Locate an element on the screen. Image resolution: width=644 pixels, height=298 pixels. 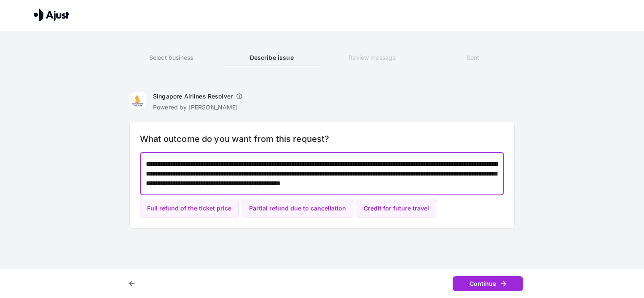
button: Partial refund due to cancellation is located at coordinates (297, 209).